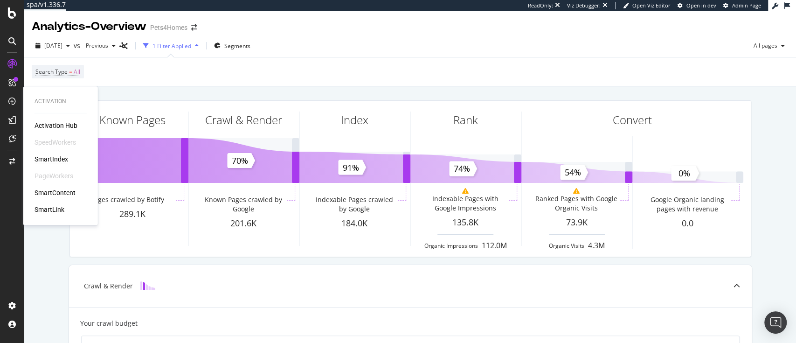 This screenshot has height=343, width=796. What do you see at coordinates (132, 214) in the screenshot?
I see `div: 289.1K` at bounding box center [132, 214].